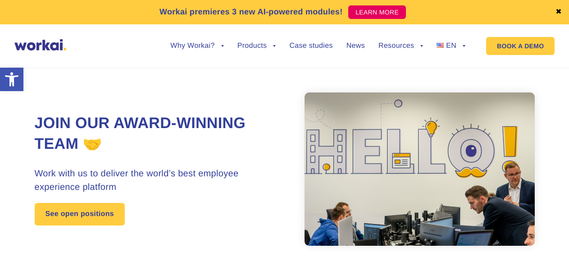 Image resolution: width=569 pixels, height=276 pixels. Describe the element at coordinates (159, 134) in the screenshot. I see `h1: Join our award-winning team 🤝` at that location.